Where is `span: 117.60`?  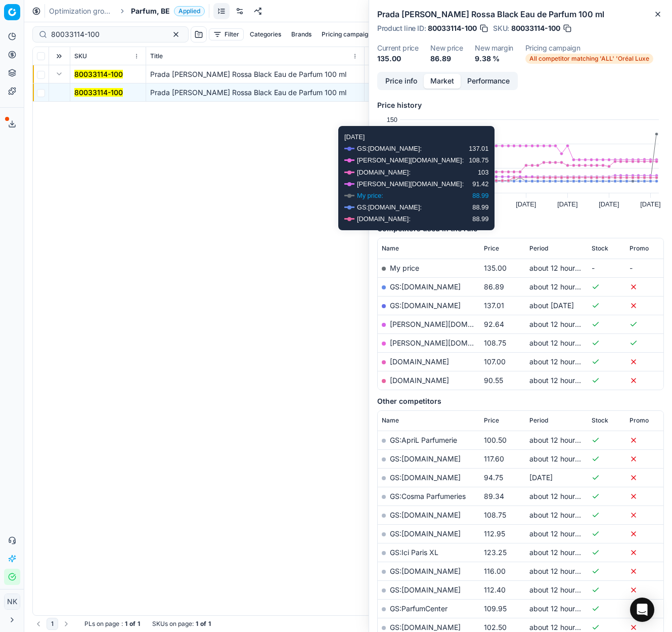
span: 117.60 is located at coordinates (494, 459).